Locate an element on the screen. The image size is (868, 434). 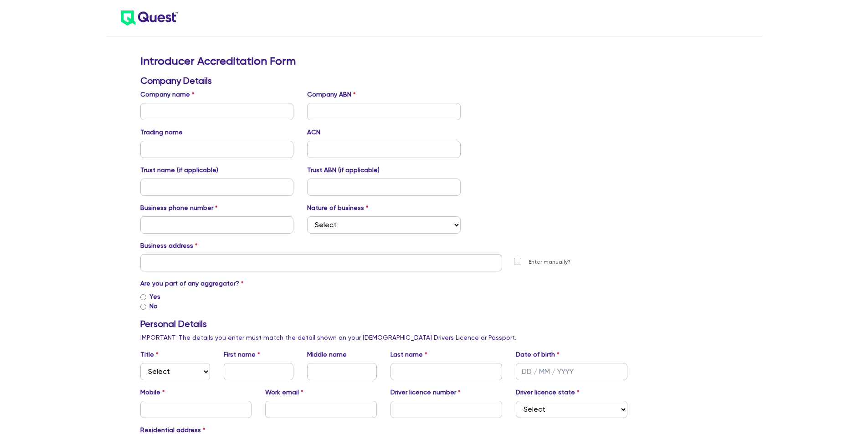
label: Business address is located at coordinates (169, 246).